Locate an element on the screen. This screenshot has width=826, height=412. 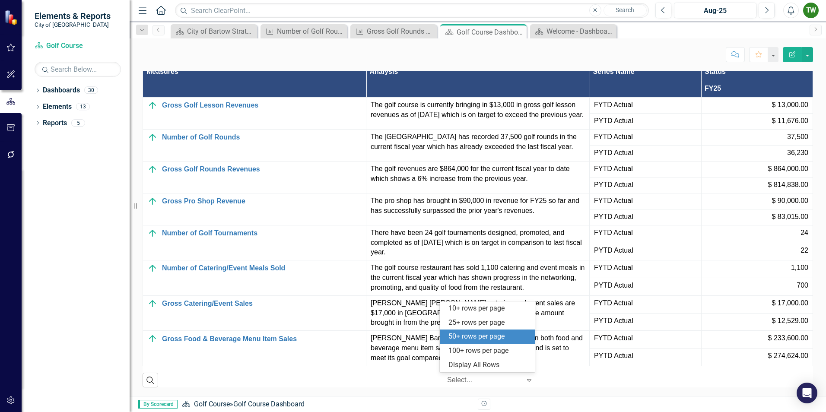
button: Aug-25 is located at coordinates (715, 10).